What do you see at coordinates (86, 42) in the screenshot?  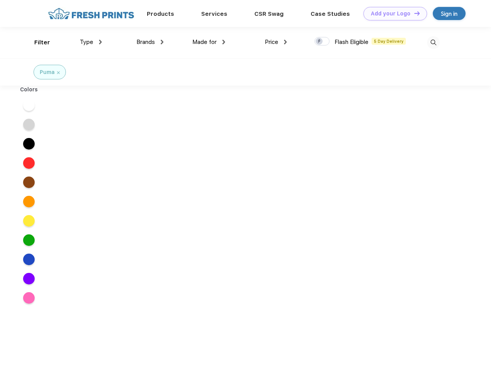 I see `span: Type` at bounding box center [86, 42].